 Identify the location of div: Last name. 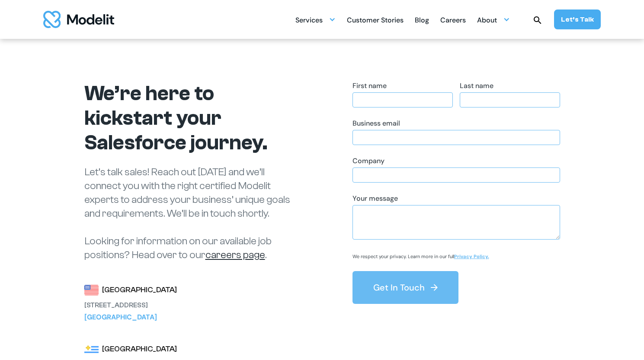
(509, 86).